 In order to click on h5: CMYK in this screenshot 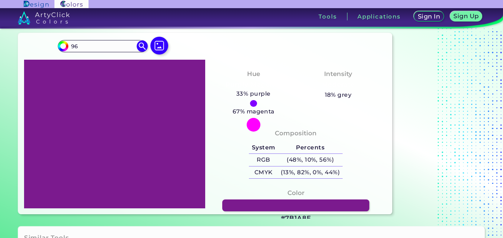, I will do `click(263, 172)`.